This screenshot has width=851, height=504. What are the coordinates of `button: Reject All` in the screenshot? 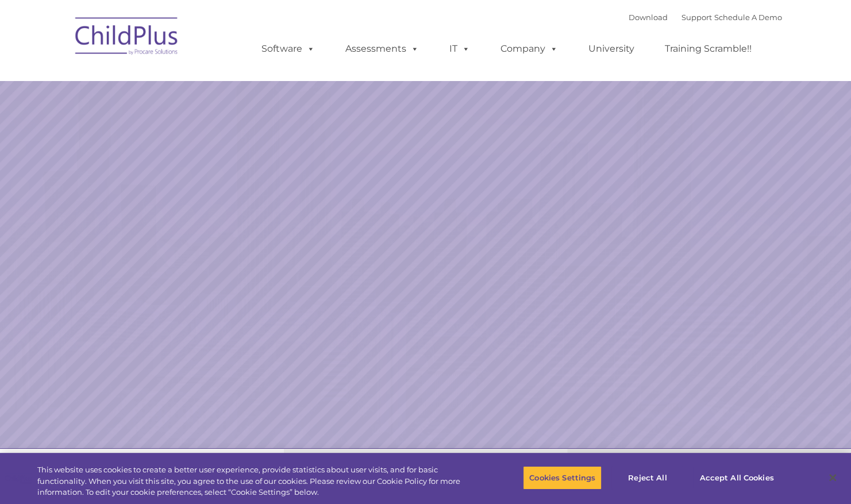 It's located at (647, 478).